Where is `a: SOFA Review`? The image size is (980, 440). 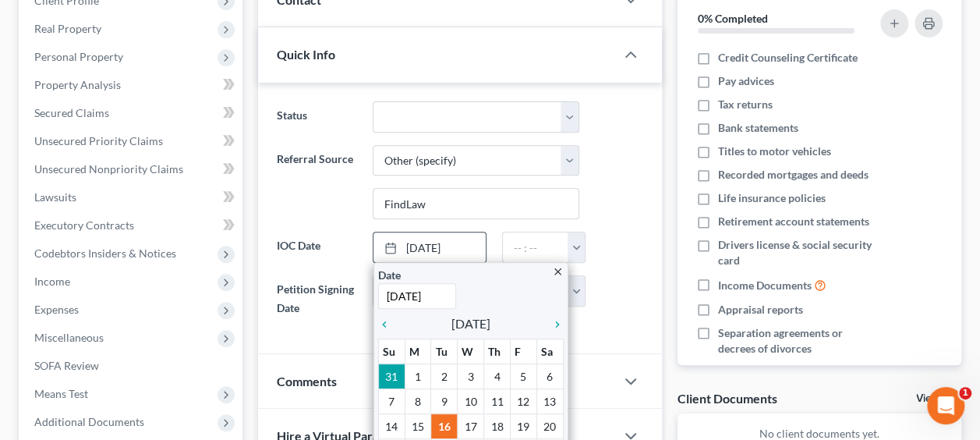 a: SOFA Review is located at coordinates (132, 365).